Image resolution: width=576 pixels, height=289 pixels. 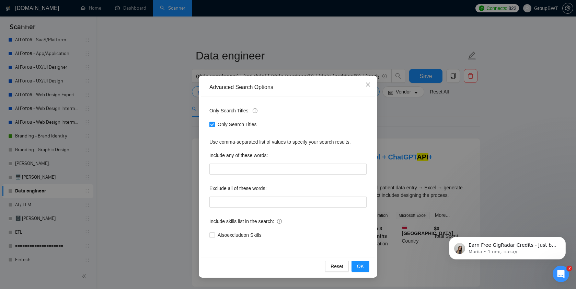 What do you see at coordinates (74, 23) in the screenshot?
I see `p: Earn Free GigRadar Credits - Just by Sharing Your Story! 💬 Want more credits for sending proposal...` at bounding box center [74, 23].